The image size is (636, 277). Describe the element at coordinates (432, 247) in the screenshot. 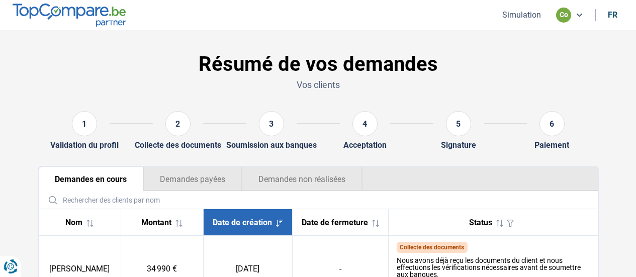

I see `span: Collecte des documents` at that location.